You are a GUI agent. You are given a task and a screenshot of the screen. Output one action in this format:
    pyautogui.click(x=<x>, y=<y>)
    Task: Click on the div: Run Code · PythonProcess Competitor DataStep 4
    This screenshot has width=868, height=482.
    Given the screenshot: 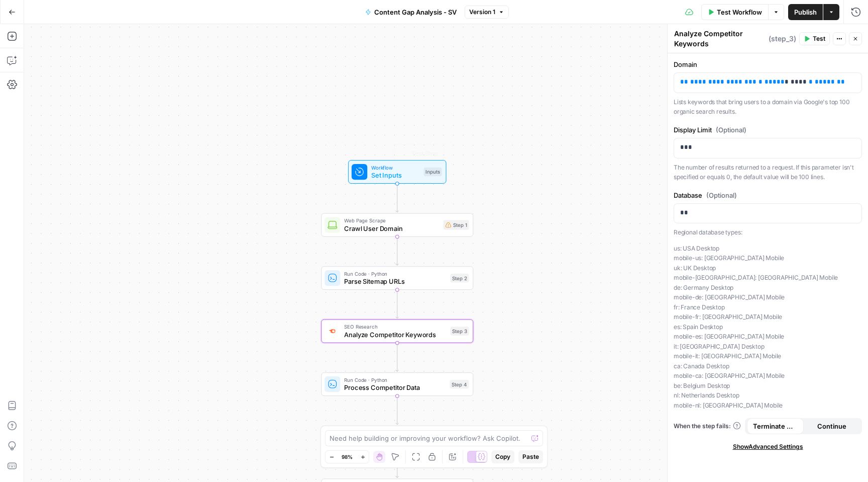 What is the action you would take?
    pyautogui.click(x=397, y=384)
    